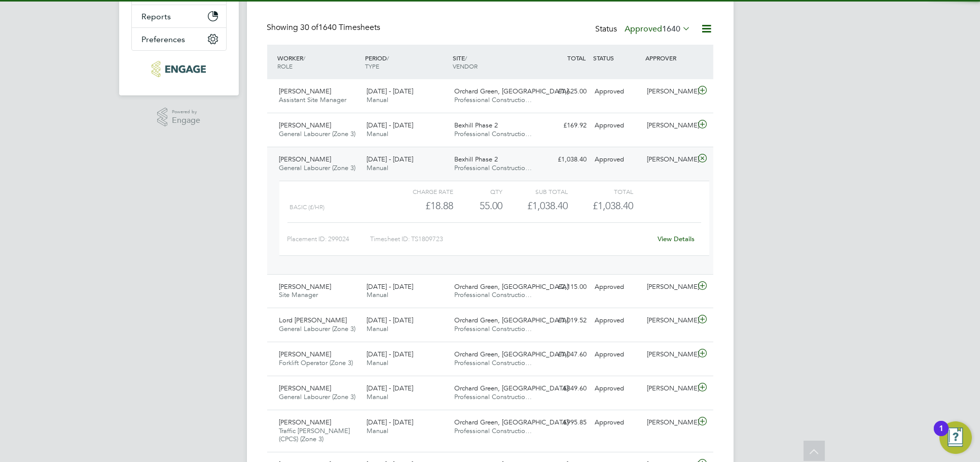 The image size is (980, 462). I want to click on div: £18.88, so click(420, 206).